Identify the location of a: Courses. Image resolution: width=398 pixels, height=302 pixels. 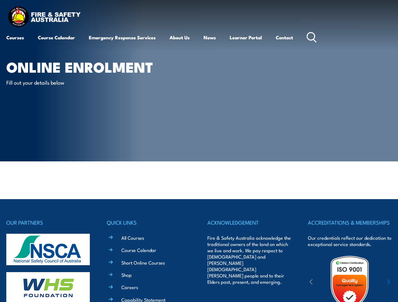
(15, 37).